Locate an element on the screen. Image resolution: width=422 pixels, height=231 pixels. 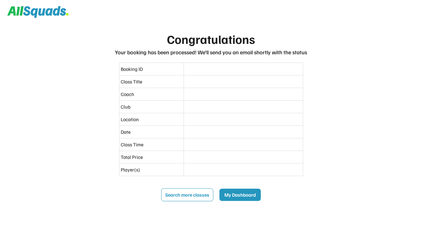
button: Search more classes is located at coordinates (187, 195).